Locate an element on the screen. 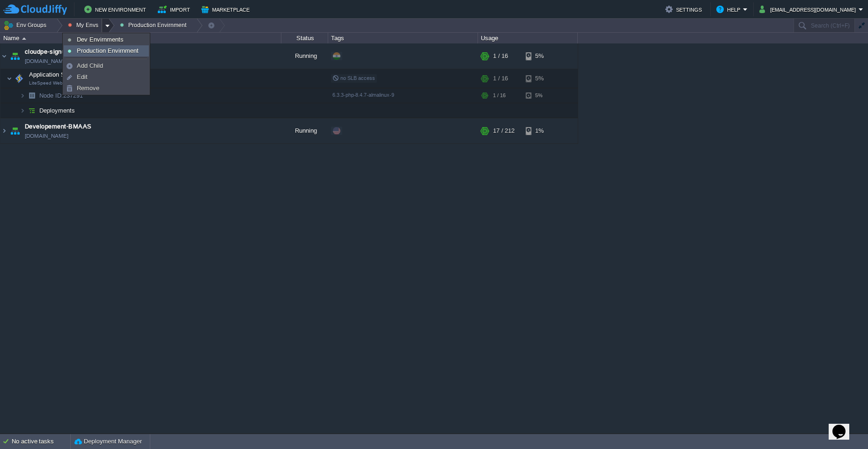 The height and width of the screenshot is (449, 868). span: 237291 is located at coordinates (61, 96).